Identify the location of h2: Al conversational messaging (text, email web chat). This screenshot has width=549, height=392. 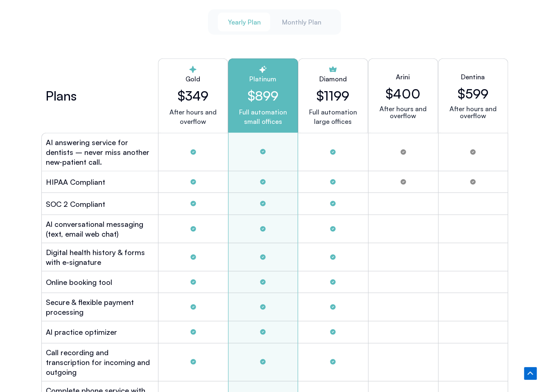
(100, 229).